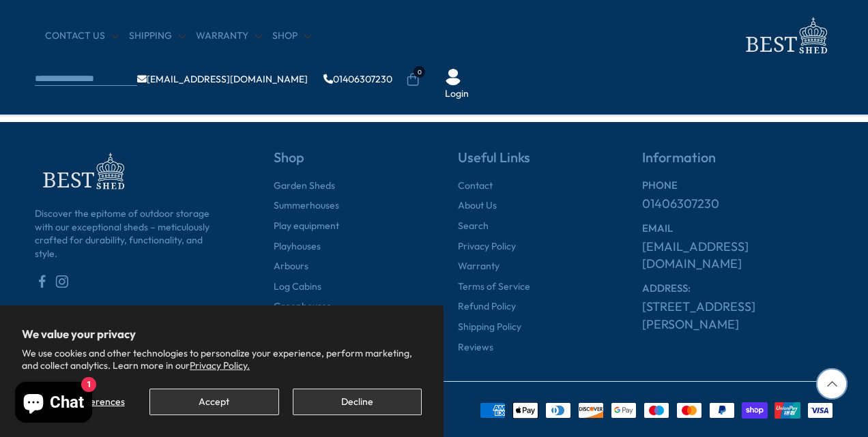 The image size is (868, 437). I want to click on a: Summerhouses, so click(306, 206).